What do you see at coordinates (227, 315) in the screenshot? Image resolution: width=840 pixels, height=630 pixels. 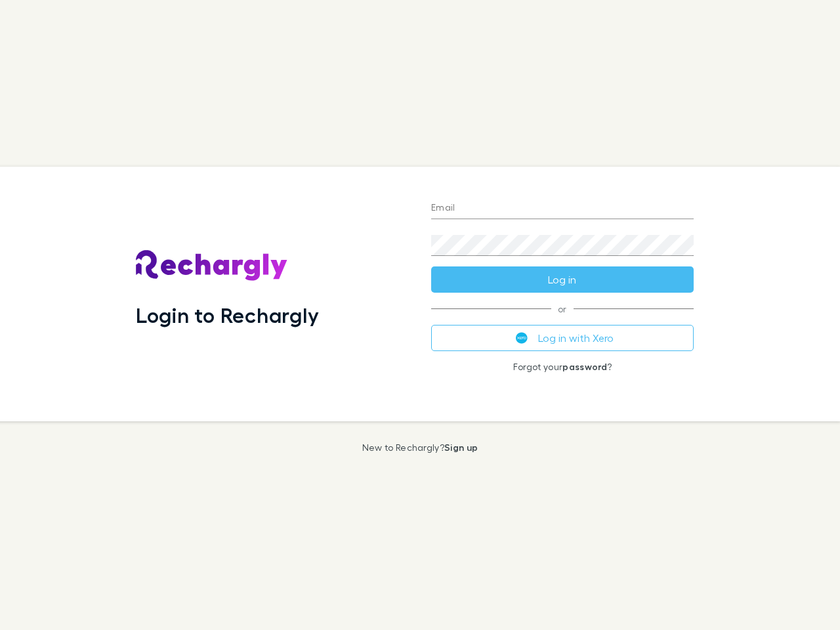 I see `h1: Login to Rechargly` at bounding box center [227, 315].